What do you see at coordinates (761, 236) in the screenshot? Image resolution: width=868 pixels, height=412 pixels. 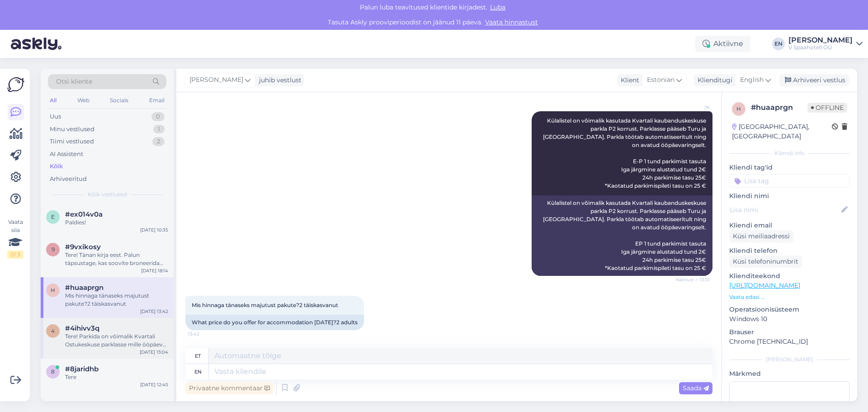 I see `div: Küsi meiliaadressi` at bounding box center [761, 236].